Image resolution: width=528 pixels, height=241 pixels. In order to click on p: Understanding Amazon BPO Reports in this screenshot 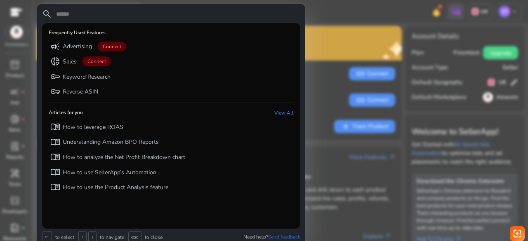, I will do `click(111, 142)`.